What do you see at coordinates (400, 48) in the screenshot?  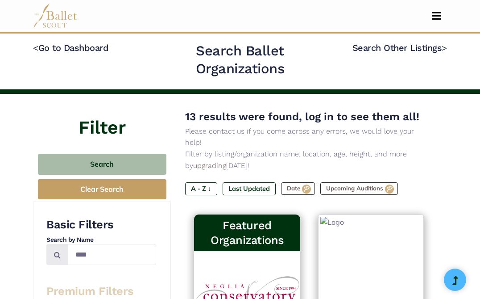 I see `a: Search Other Listings>` at bounding box center [400, 48].